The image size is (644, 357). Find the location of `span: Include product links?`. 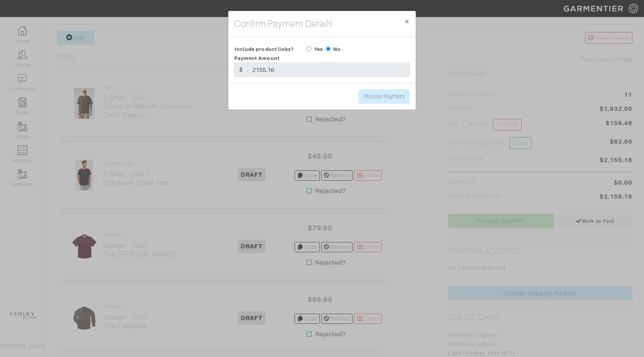

span: Include product links? is located at coordinates (264, 49).